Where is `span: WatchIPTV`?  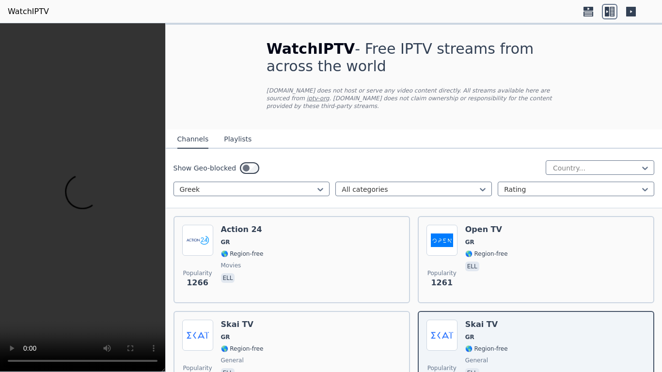 span: WatchIPTV is located at coordinates (311, 48).